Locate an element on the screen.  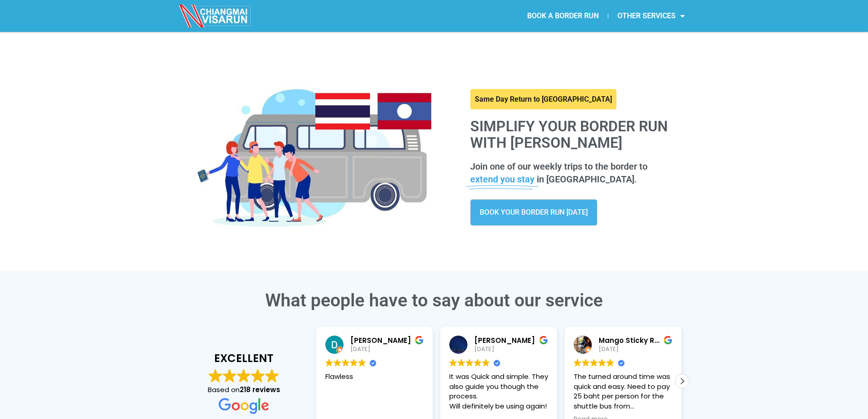
img: Mango Sticky Rice profile picture is located at coordinates (583, 345).